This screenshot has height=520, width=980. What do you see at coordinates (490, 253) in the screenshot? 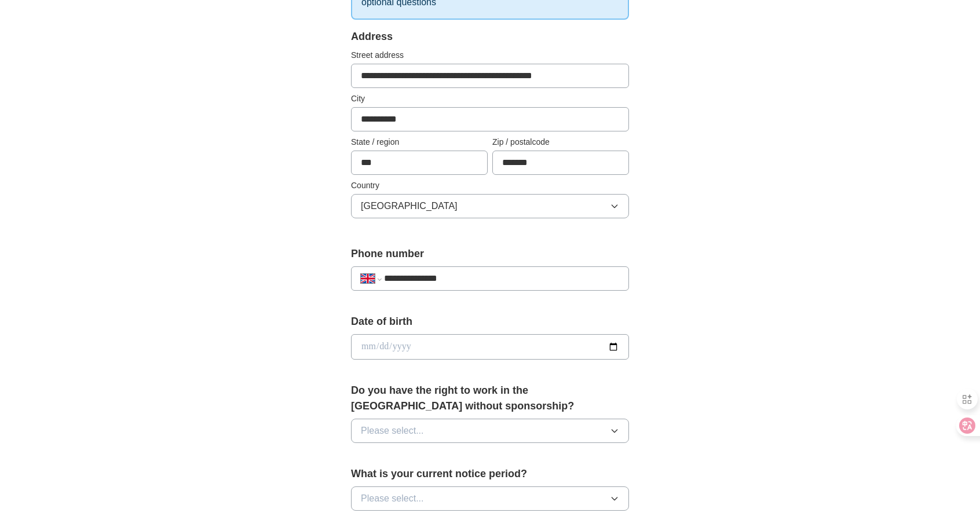
I see `label: Phone number` at bounding box center [490, 253].